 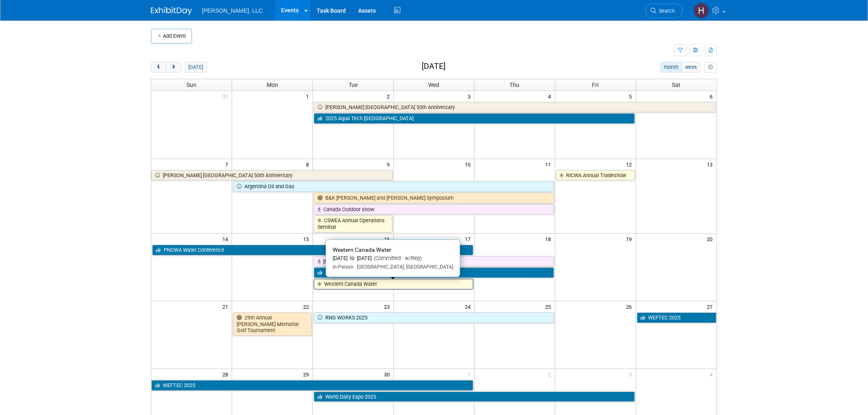 I want to click on a: Search, so click(x=664, y=11).